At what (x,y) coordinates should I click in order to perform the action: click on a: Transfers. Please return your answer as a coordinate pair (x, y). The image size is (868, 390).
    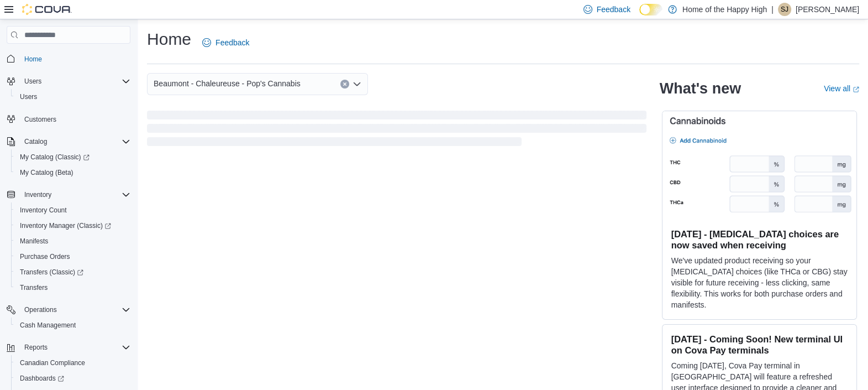
    Looking at the image, I should click on (33, 288).